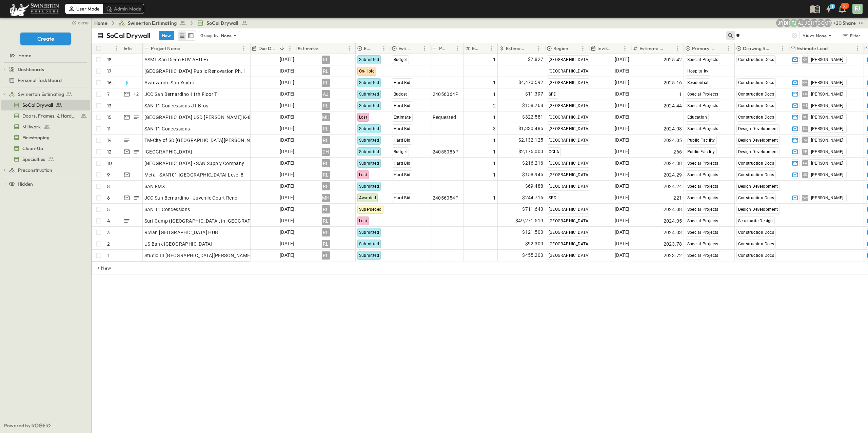  Describe the element at coordinates (109, 118) in the screenshot. I see `p: 15` at that location.